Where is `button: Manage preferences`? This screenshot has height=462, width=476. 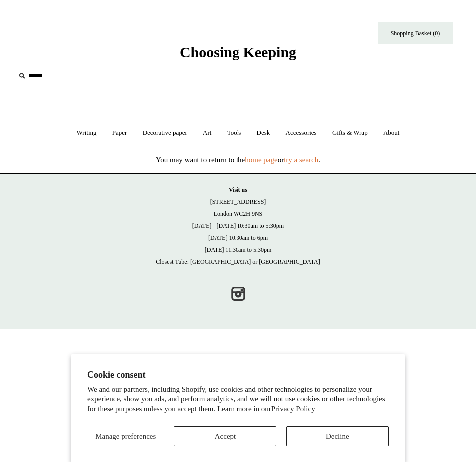 button: Manage preferences is located at coordinates (125, 436).